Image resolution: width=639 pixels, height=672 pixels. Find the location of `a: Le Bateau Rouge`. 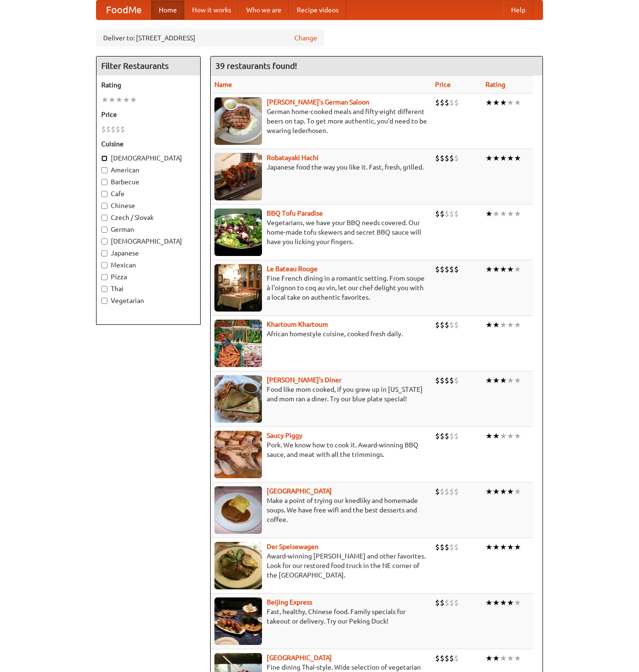

a: Le Bateau Rouge is located at coordinates (292, 269).